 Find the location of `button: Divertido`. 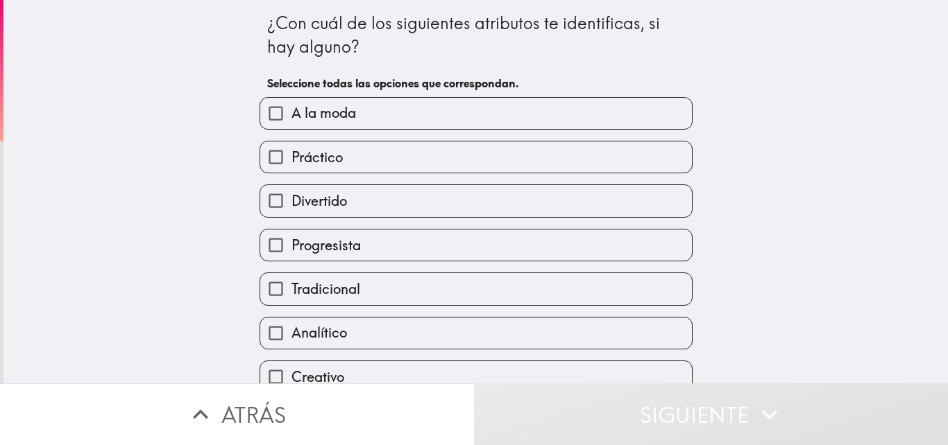

button: Divertido is located at coordinates (476, 200).